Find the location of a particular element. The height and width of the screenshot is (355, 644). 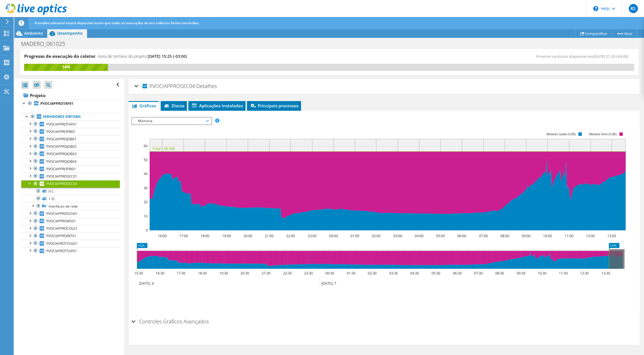

text: 10:00 is located at coordinates (547, 236).